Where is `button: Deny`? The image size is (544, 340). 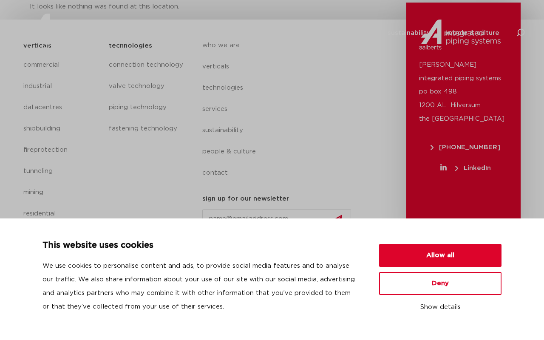 button: Deny is located at coordinates (440, 283).